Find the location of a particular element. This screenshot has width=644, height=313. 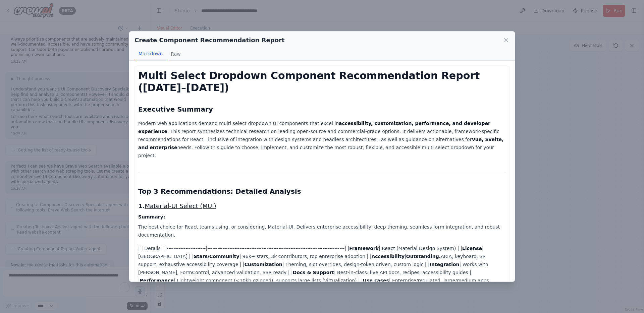

strong: License is located at coordinates (472, 248).